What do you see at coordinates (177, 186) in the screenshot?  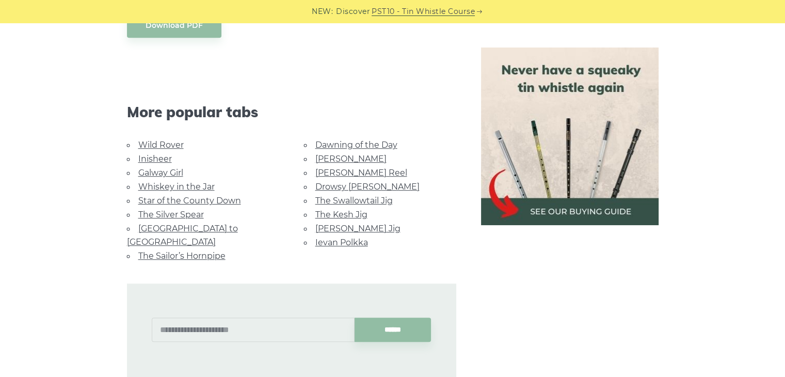 I see `a: Whiskey in the Jar` at bounding box center [177, 186].